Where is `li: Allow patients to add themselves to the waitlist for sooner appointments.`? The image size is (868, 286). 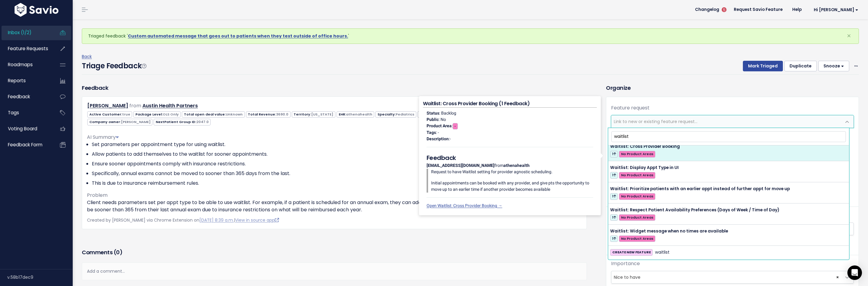
li: Allow patients to add themselves to the waitlist for sooner appointments. is located at coordinates (337, 154).